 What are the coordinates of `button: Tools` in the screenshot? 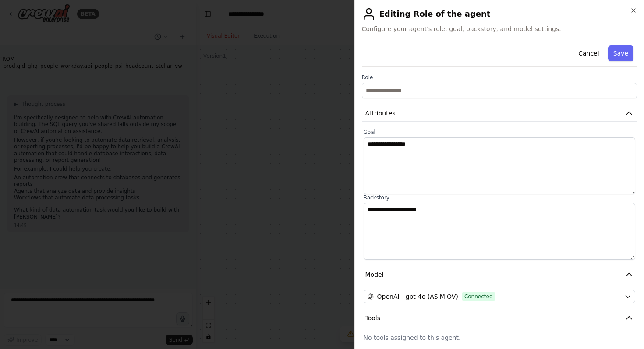 It's located at (499, 318).